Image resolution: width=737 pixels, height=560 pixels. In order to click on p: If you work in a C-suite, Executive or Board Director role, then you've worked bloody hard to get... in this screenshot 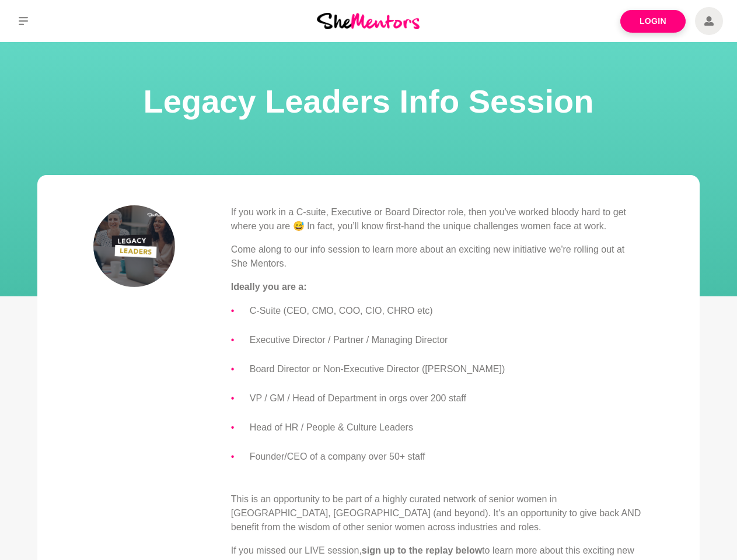, I will do `click(437, 220)`.